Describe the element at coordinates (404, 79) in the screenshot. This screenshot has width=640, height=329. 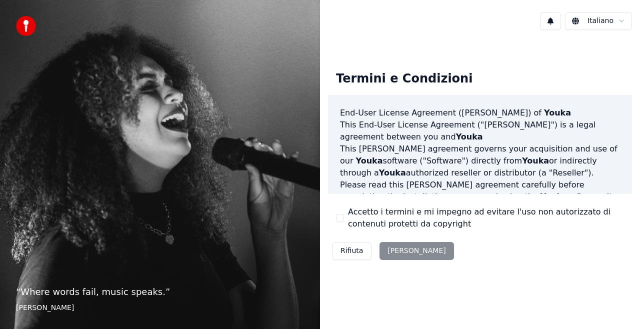
I see `div: Termini e Condizioni` at that location.